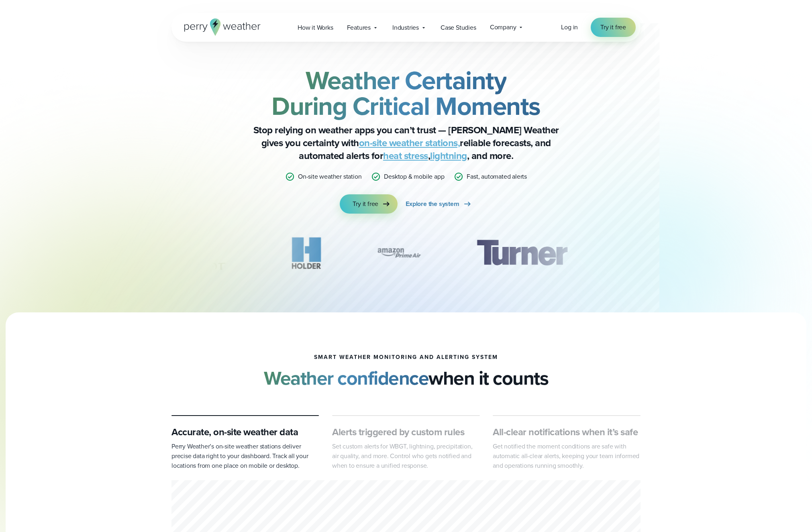  What do you see at coordinates (503, 27) in the screenshot?
I see `span: Company` at bounding box center [503, 27].